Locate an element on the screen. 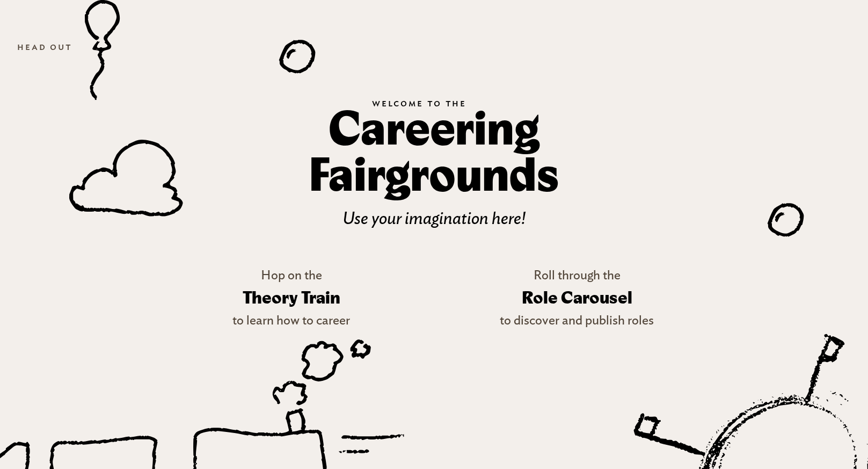  h3: Role Carousel is located at coordinates (578, 298).